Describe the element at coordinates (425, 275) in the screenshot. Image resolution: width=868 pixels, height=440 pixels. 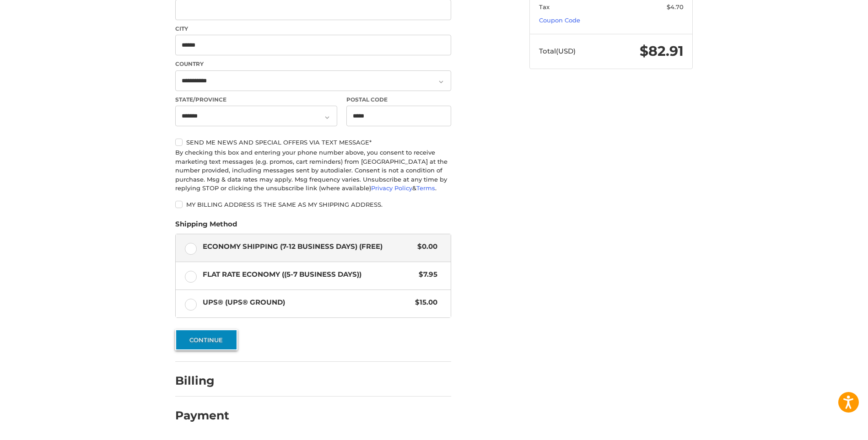
I see `span: $7.95` at that location.